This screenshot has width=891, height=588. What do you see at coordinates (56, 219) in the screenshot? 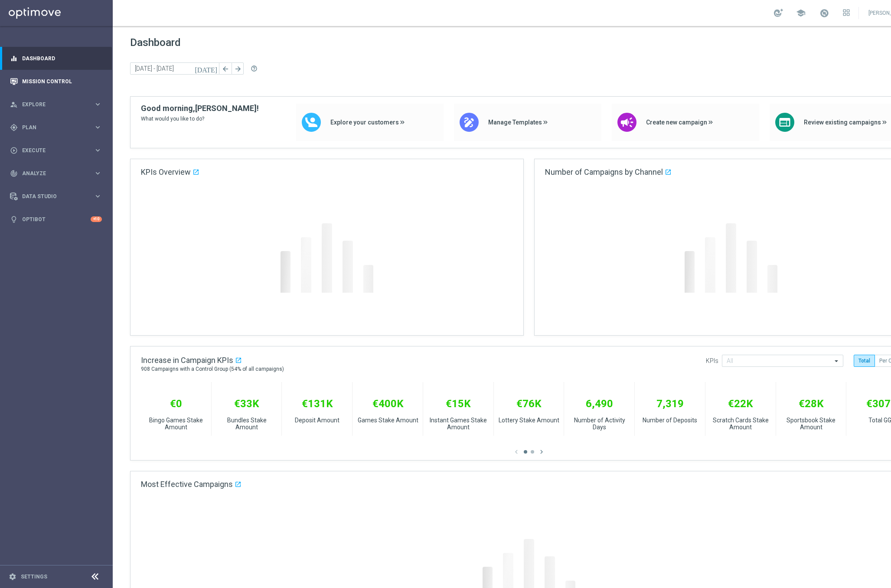
I see `a: Optibot` at bounding box center [56, 219].